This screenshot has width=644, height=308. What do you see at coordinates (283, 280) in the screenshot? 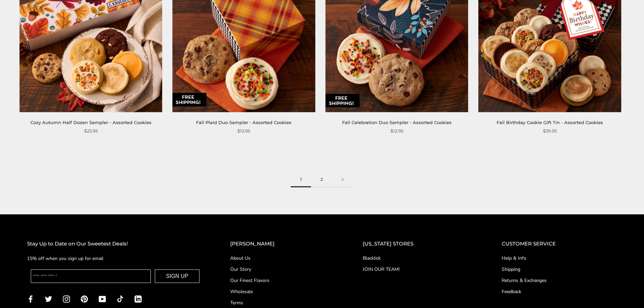
I see `a: Our Finest Flavors` at bounding box center [283, 280].